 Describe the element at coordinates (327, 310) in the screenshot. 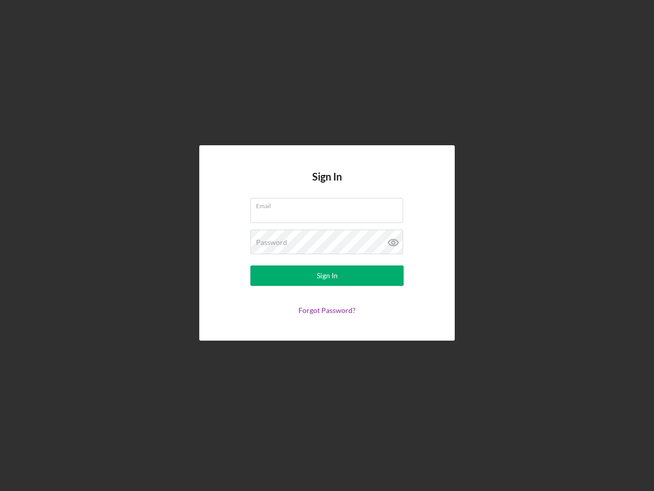

I see `a: Forgot Password?` at that location.